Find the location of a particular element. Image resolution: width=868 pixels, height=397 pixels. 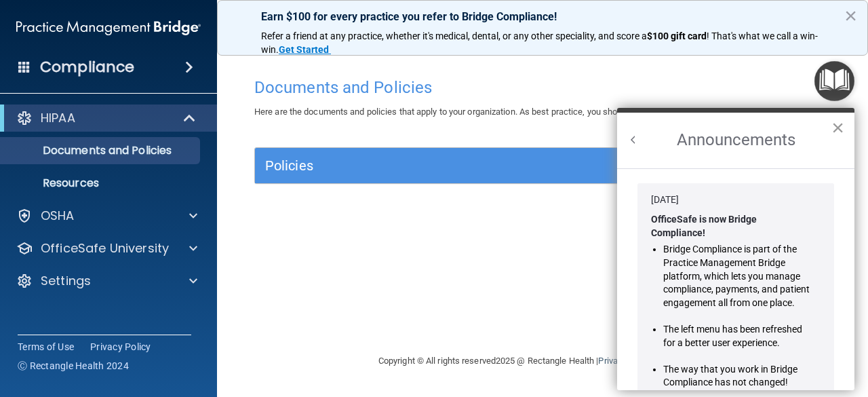

strong: OfficeSafe is now Bridge Compliance! is located at coordinates (704, 226).